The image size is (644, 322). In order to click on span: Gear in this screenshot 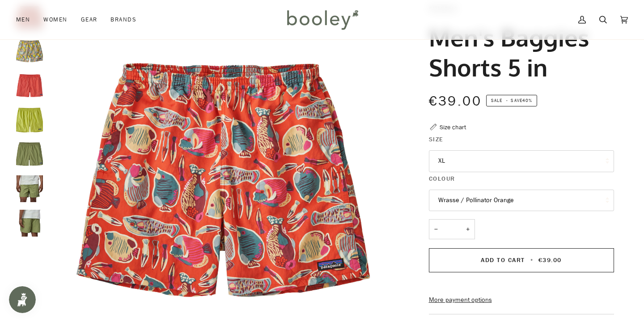, I will do `click(89, 20)`.